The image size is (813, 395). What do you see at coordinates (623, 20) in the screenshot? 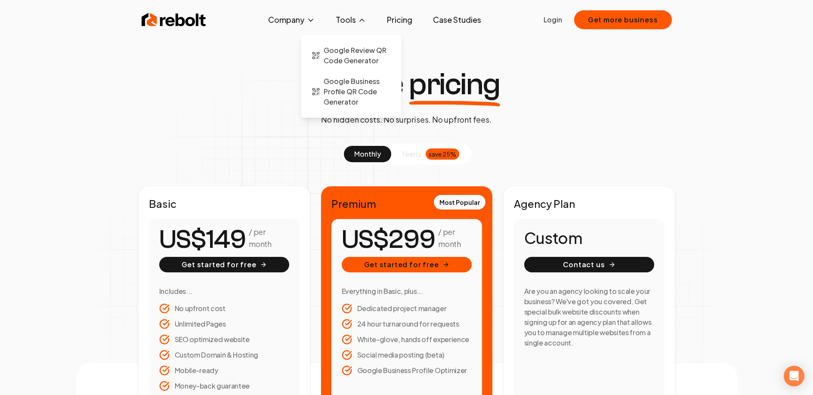
I see `button: Get more business` at bounding box center [623, 20].